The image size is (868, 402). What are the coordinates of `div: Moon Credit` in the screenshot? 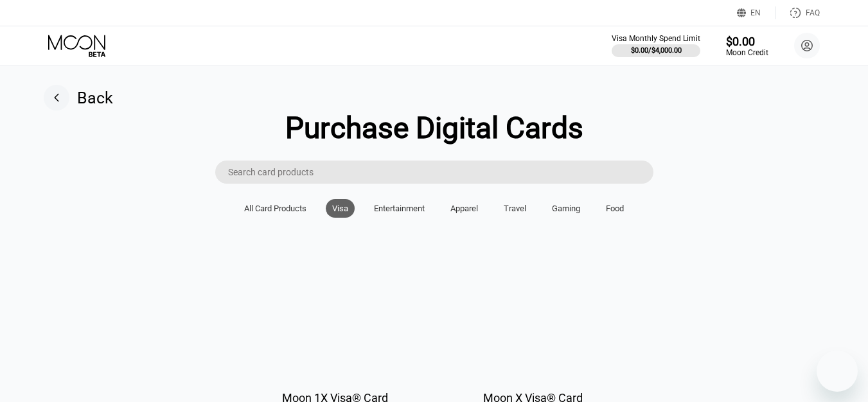 It's located at (747, 53).